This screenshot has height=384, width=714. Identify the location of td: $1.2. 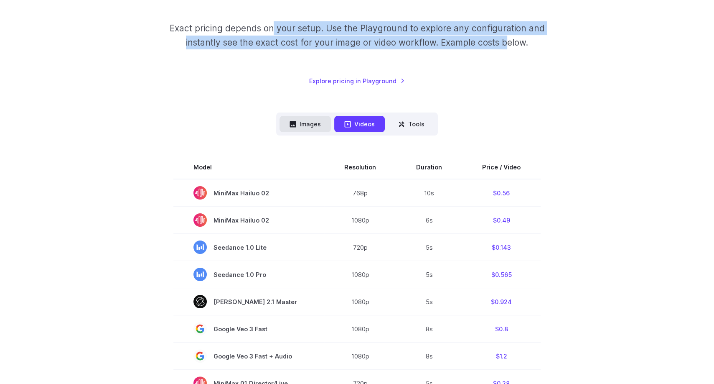
(502, 356).